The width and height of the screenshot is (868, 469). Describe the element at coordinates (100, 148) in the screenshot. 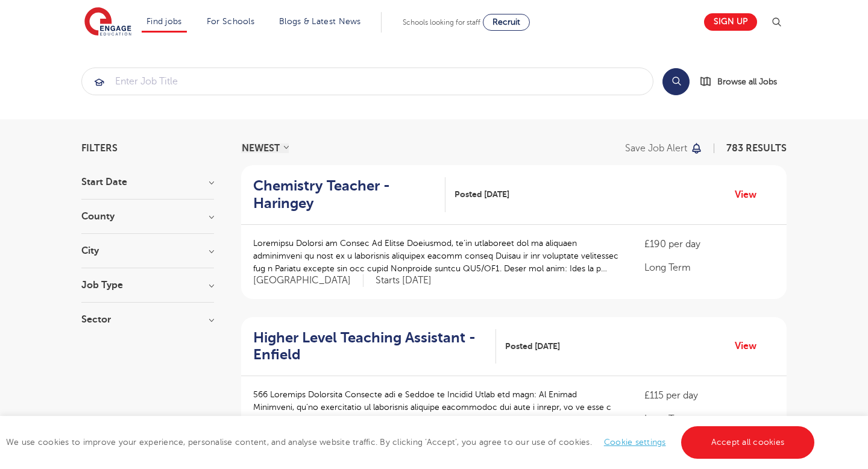

I see `span: Filters` at that location.